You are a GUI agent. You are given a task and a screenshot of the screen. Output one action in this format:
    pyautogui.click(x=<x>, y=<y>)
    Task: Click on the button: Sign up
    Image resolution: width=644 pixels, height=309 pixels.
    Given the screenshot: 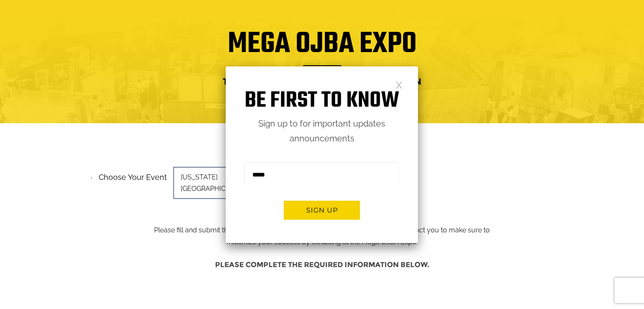 What is the action you would take?
    pyautogui.click(x=322, y=210)
    